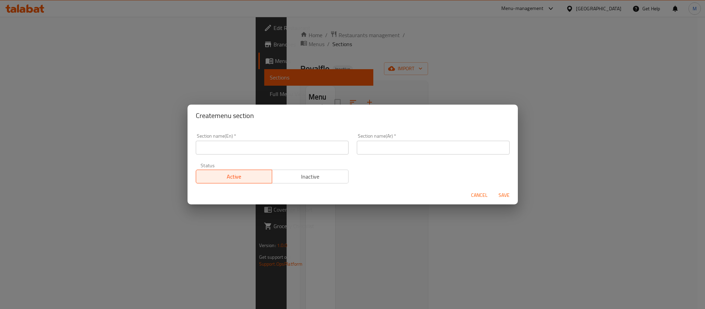 The width and height of the screenshot is (705, 309). I want to click on span: Inactive, so click(310, 177).